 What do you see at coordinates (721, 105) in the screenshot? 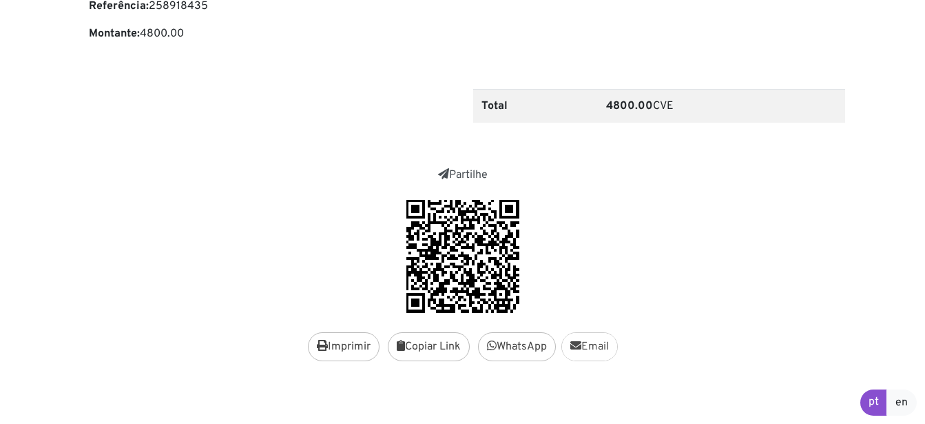
I see `td: CVE` at bounding box center [721, 105].